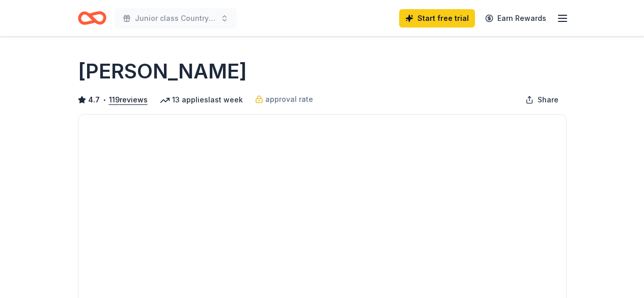 This screenshot has width=644, height=298. Describe the element at coordinates (129, 100) in the screenshot. I see `button: 119reviews` at that location.